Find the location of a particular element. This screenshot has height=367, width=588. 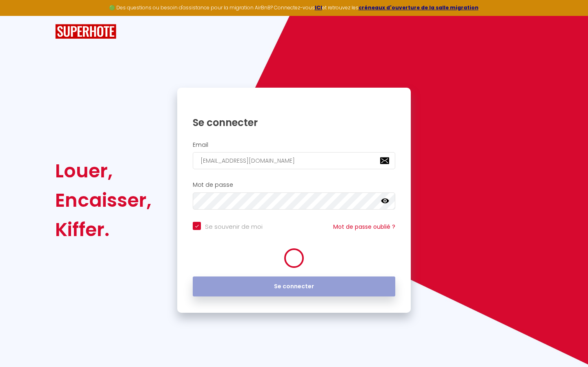

strong: ICI is located at coordinates (318, 7).